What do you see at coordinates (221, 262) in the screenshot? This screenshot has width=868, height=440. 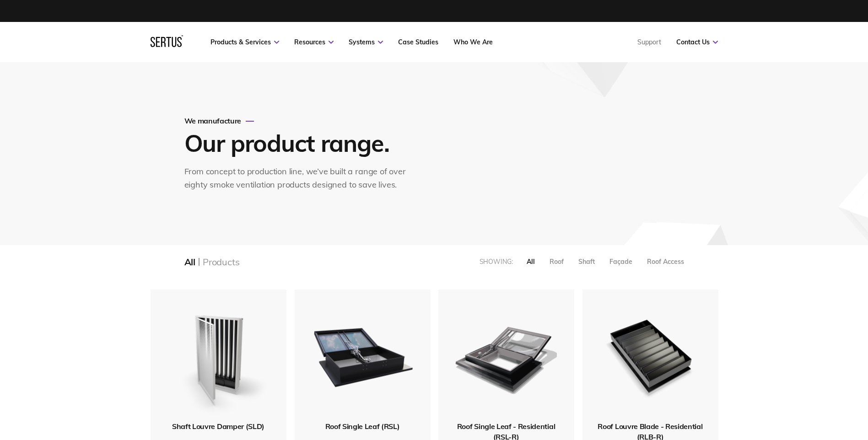 I see `div: Products` at bounding box center [221, 262].